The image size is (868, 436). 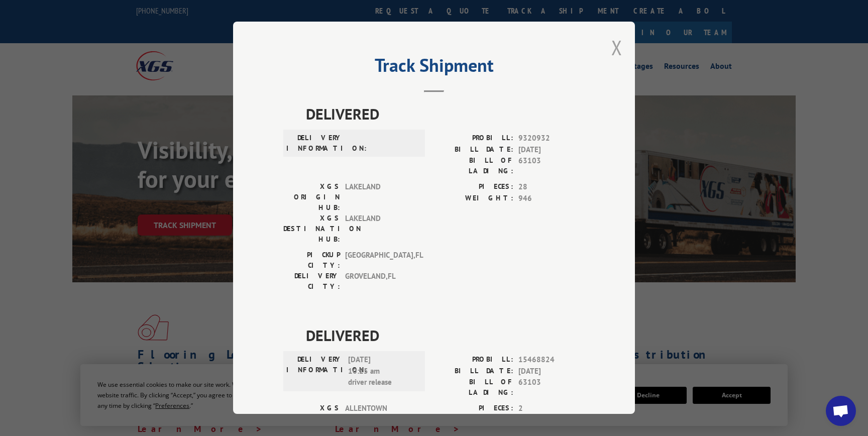 What do you see at coordinates (552, 408) in the screenshot?
I see `span: 2` at bounding box center [552, 408].